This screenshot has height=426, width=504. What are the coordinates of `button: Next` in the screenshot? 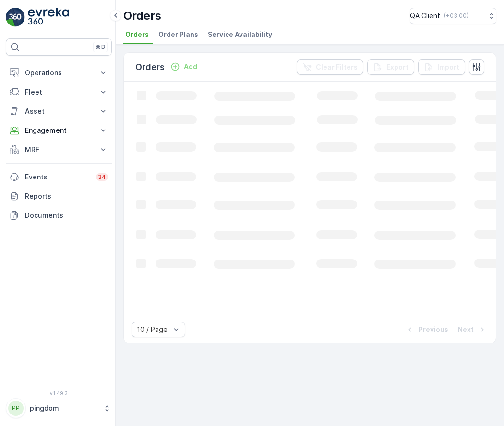 It's located at (472, 330).